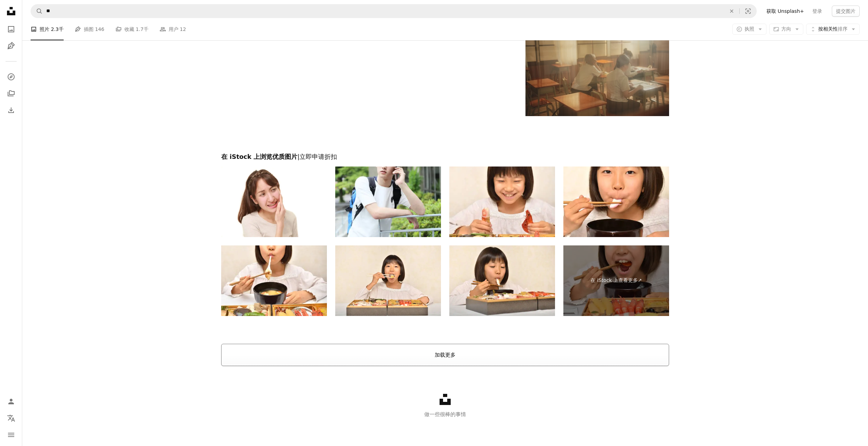 This screenshot has width=868, height=446. I want to click on button: 视觉搜索, so click(748, 11).